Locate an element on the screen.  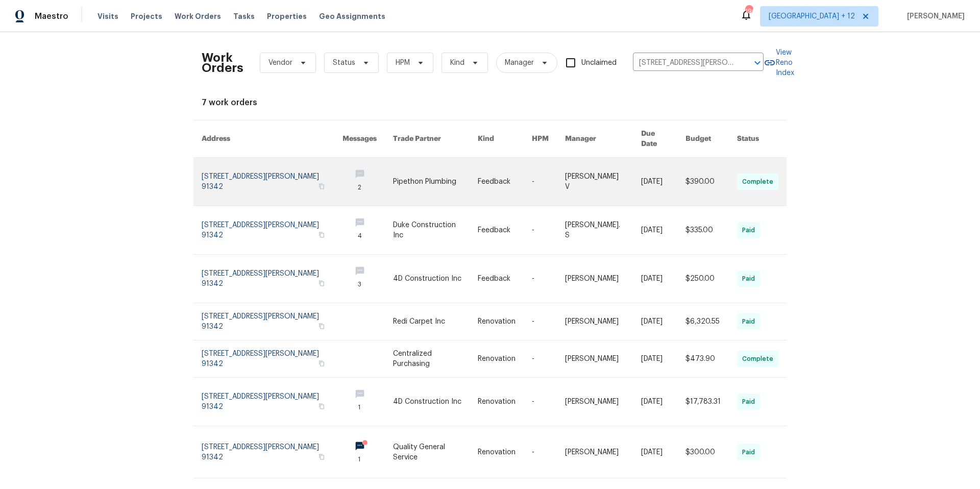
div: 7 work orders is located at coordinates (490, 103).